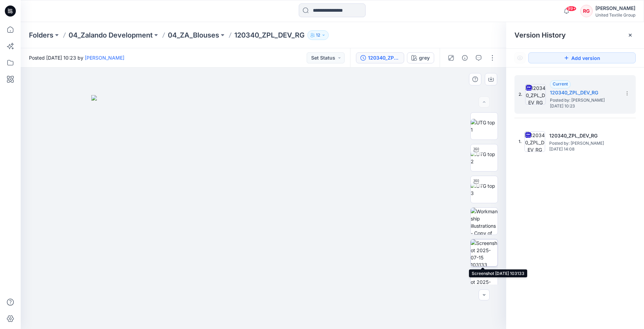 Image resolution: width=644 pixels, height=329 pixels. What do you see at coordinates (41, 35) in the screenshot?
I see `p: Folders` at bounding box center [41, 35].